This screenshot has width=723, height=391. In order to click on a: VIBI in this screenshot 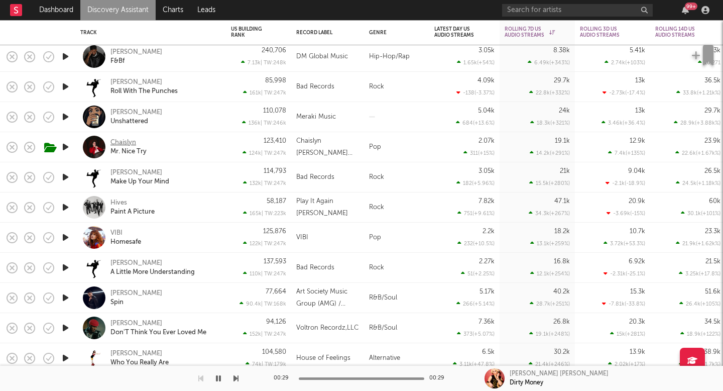, I will do `click(117, 233)`.